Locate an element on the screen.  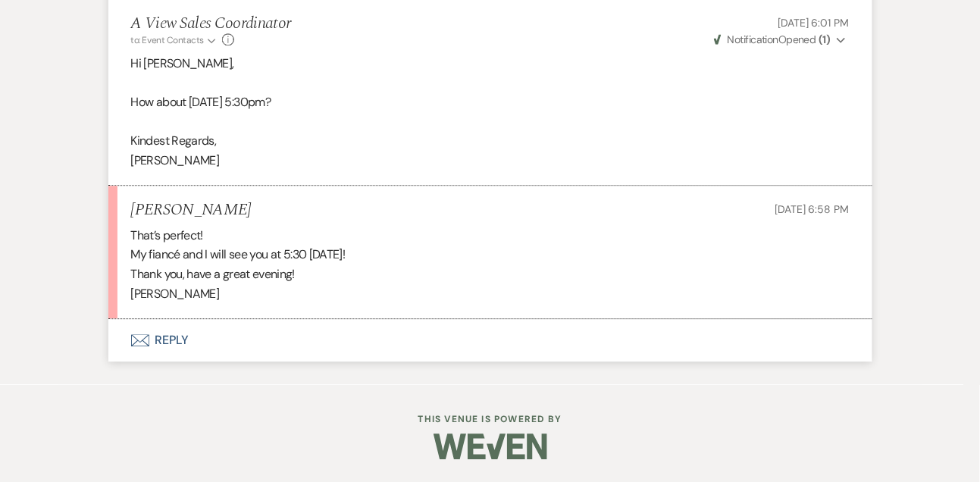
h5: A View Sales Coordinator is located at coordinates (211, 24).